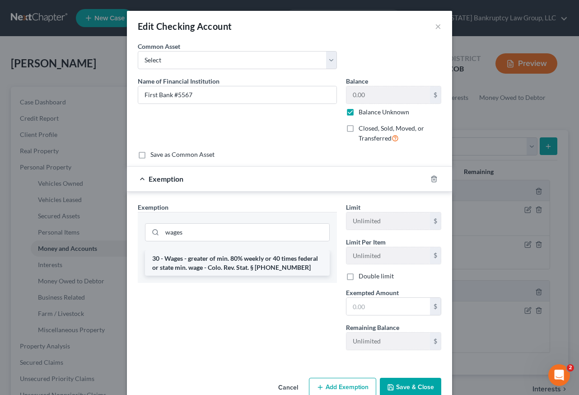 The image size is (579, 395). I want to click on span: Limit, so click(353, 207).